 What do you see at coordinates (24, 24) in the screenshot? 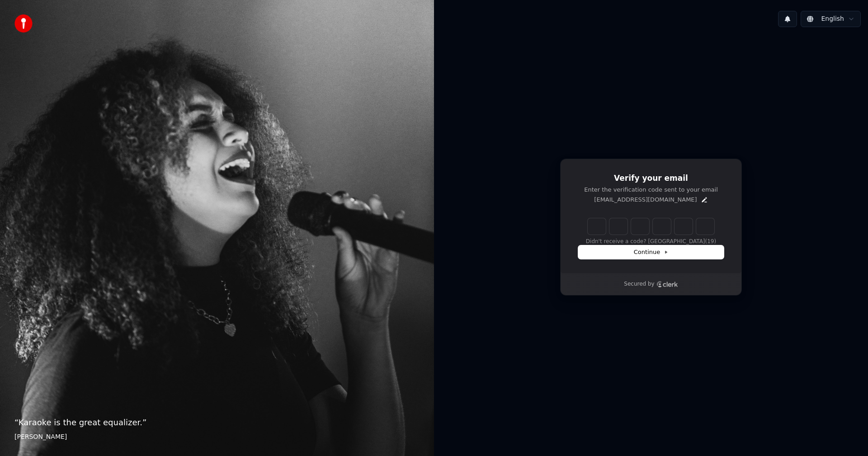
I see `img: youka` at bounding box center [24, 24].